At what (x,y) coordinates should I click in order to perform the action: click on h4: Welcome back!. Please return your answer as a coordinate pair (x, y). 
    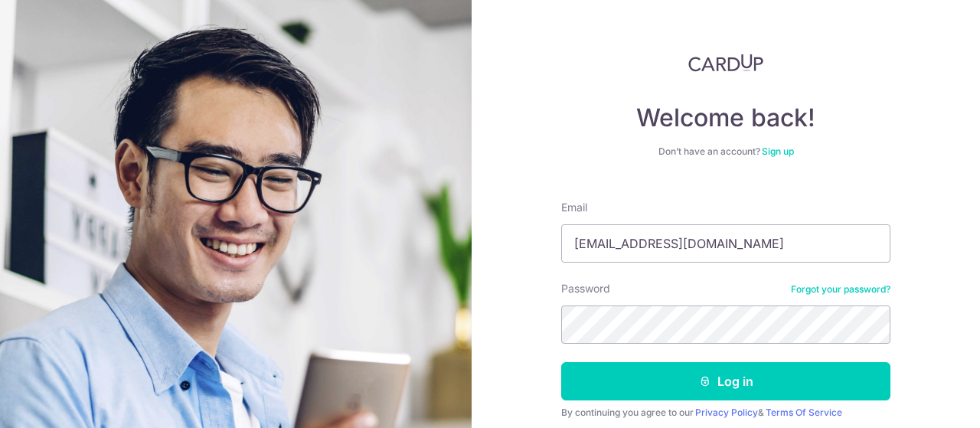
    Looking at the image, I should click on (726, 118).